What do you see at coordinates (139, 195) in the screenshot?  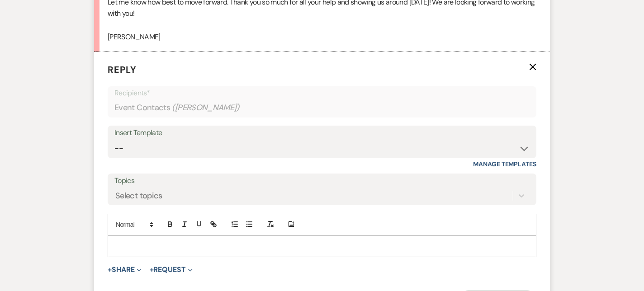 I see `div: Select topics` at bounding box center [139, 195].